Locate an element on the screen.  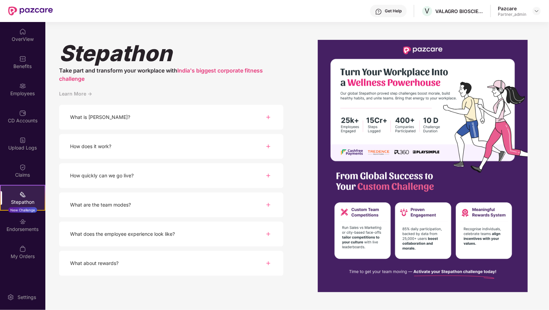
img: svg+xml;base64,PHN2ZyBpZD0iTXlfT3JkZXJzIiBkYXRhLW5hbWU9Ik15IE9yZGVycyIgeG1sbnM9Imh0dHA6Ly93d3cudz... is located at coordinates (23, 249).